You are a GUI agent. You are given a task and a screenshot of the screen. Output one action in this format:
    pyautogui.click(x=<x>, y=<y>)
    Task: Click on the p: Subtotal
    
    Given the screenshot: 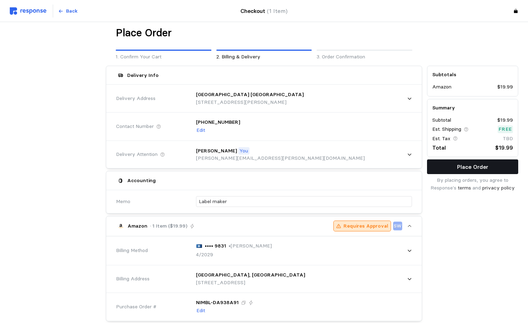 What is the action you would take?
    pyautogui.click(x=442, y=120)
    